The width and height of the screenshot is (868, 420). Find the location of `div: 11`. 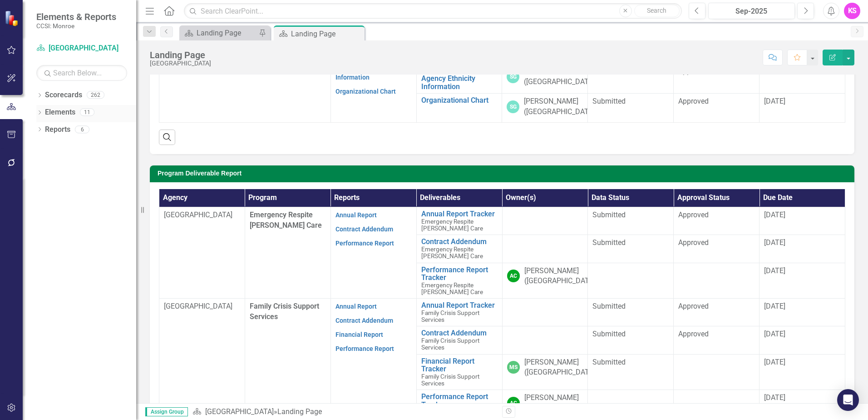

div: 11 is located at coordinates (87, 112).